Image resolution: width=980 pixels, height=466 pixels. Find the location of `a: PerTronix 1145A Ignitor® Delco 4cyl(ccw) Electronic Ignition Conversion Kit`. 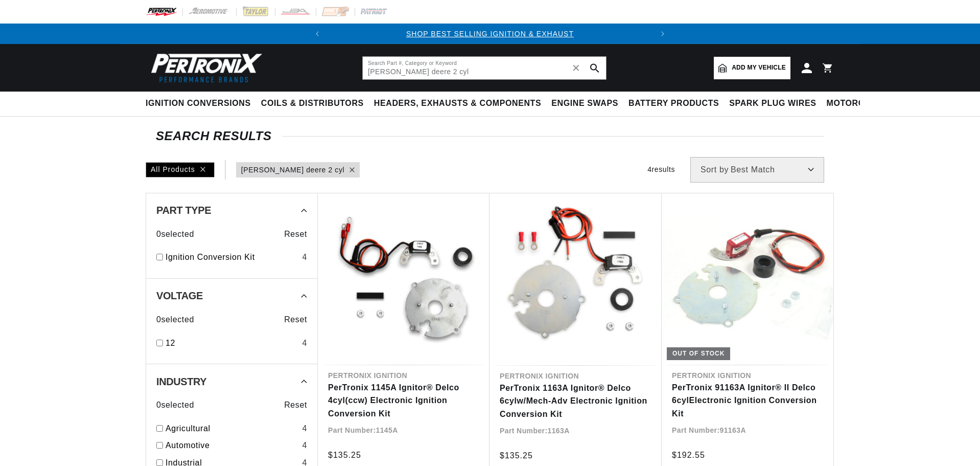

a: PerTronix 1145A Ignitor® Delco 4cyl(ccw) Electronic Ignition Conversion Kit is located at coordinates (404, 400).